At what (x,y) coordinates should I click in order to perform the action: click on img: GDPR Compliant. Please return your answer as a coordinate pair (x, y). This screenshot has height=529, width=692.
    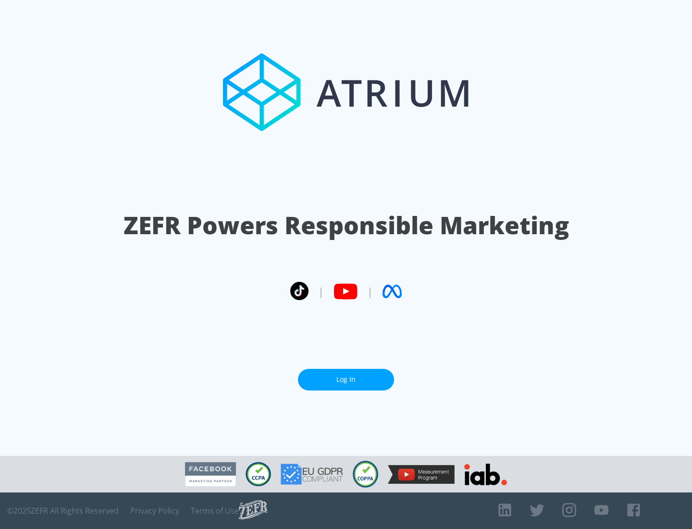
    Looking at the image, I should click on (312, 474).